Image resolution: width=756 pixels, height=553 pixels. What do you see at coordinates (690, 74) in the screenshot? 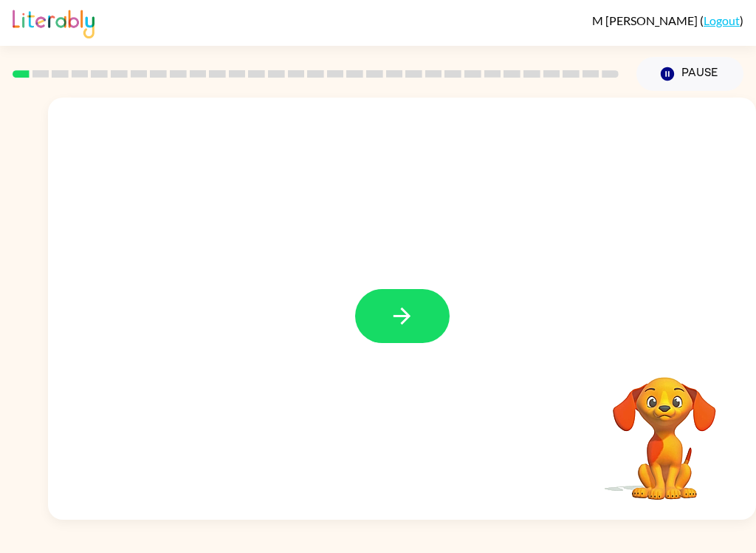
I see `button: Pause` at bounding box center [690, 74].